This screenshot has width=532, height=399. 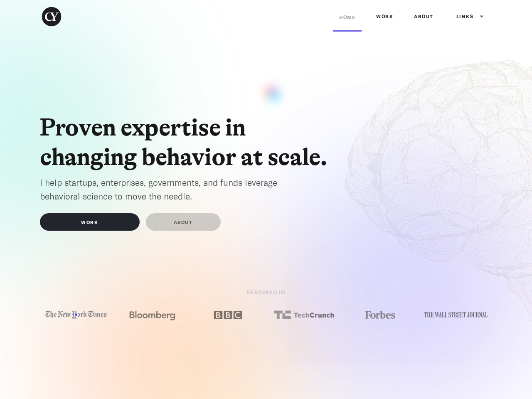 I want to click on p: I help startups, enterprises, governments, and funds leverage behavioral science to move the needle., so click(x=173, y=189).